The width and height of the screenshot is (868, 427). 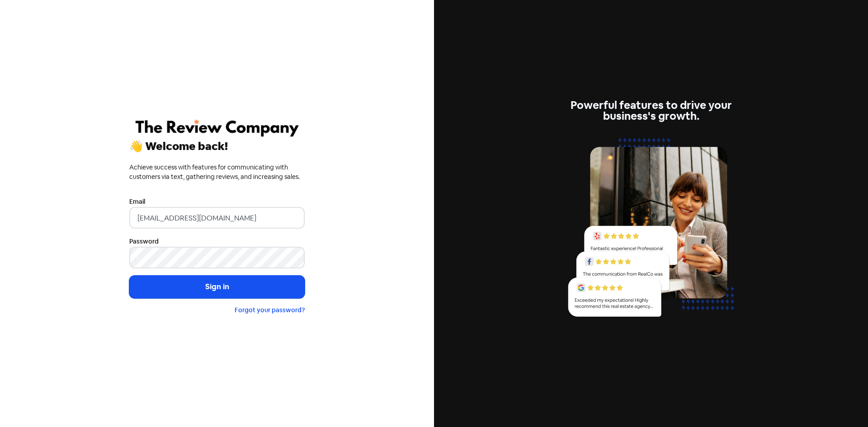 I want to click on a: Forgot your password?, so click(x=269, y=310).